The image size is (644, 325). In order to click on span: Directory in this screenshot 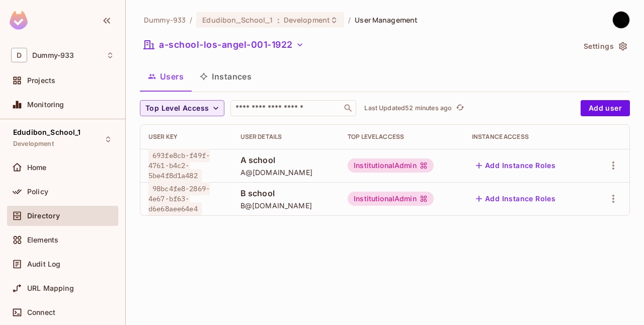, I will do `click(43, 216)`.